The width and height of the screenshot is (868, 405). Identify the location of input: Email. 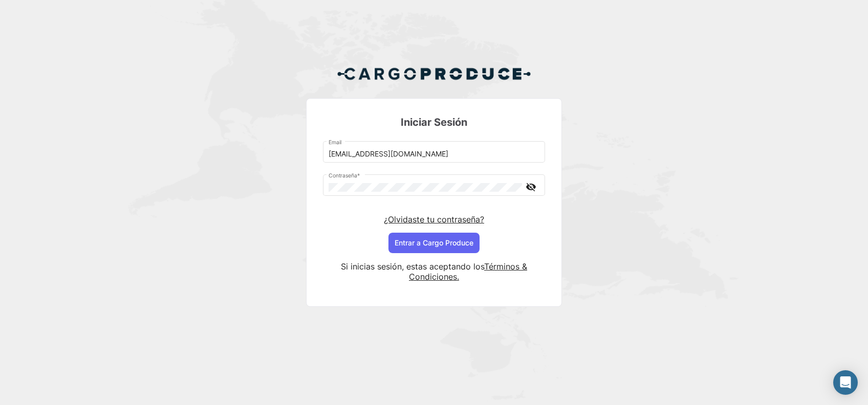
(434, 154).